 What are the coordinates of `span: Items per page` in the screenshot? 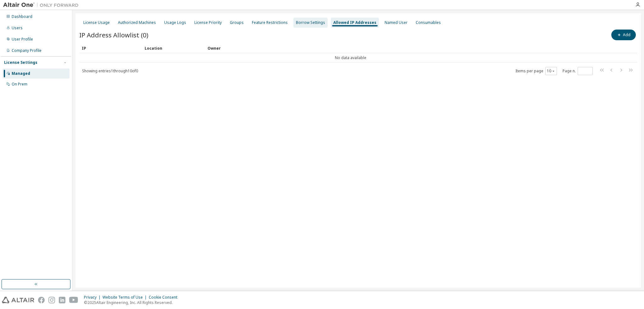 It's located at (536, 71).